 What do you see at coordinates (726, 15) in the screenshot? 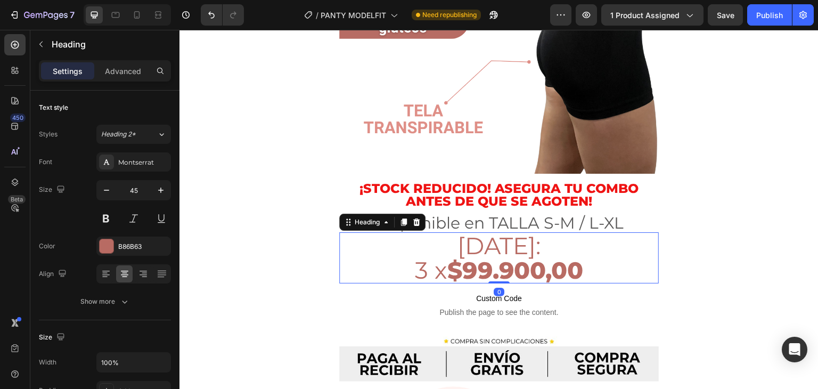
I see `button: Save` at bounding box center [726, 15].